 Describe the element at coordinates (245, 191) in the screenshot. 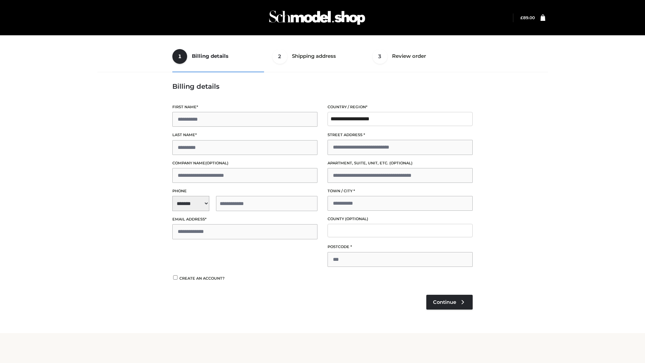

I see `label: Phone` at that location.